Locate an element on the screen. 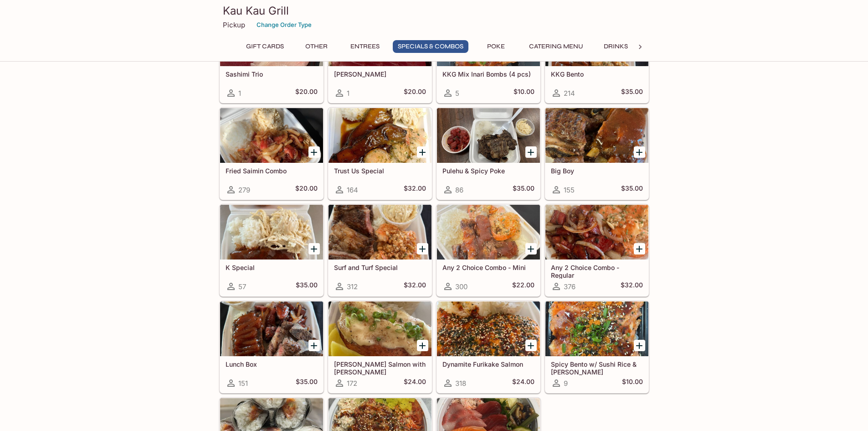 The width and height of the screenshot is (868, 431). div: Any 2 Choice Combo - Regular is located at coordinates (596, 232).